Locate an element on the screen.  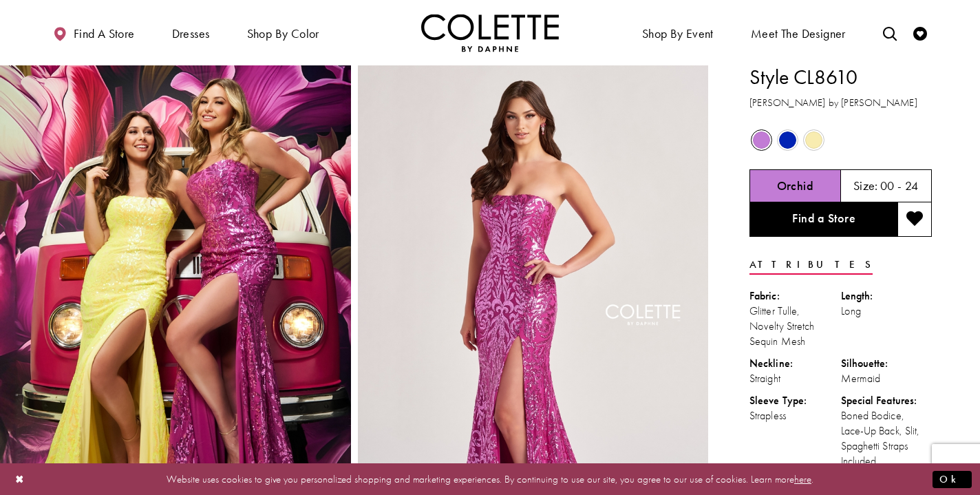
div: Royal Blue is located at coordinates (787, 140).